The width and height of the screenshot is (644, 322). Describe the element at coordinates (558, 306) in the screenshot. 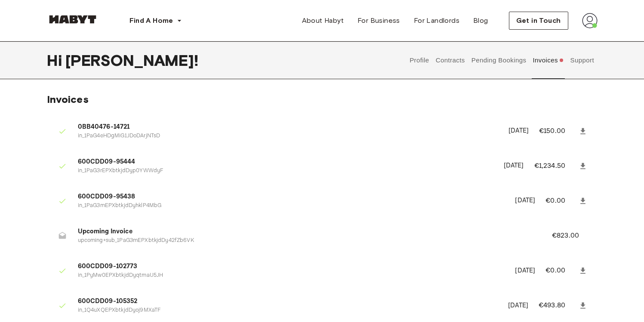

I see `p: €493.80` at that location.